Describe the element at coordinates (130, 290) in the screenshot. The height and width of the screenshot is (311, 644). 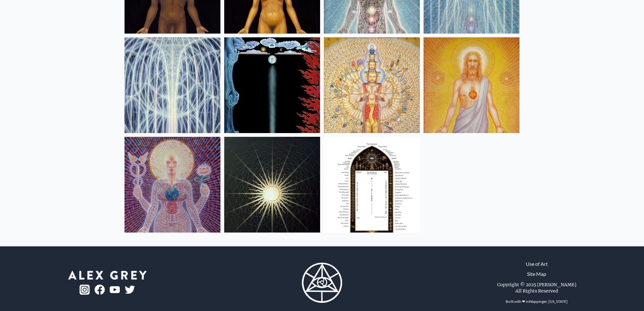
I see `img: twitter-logo.png` at that location.